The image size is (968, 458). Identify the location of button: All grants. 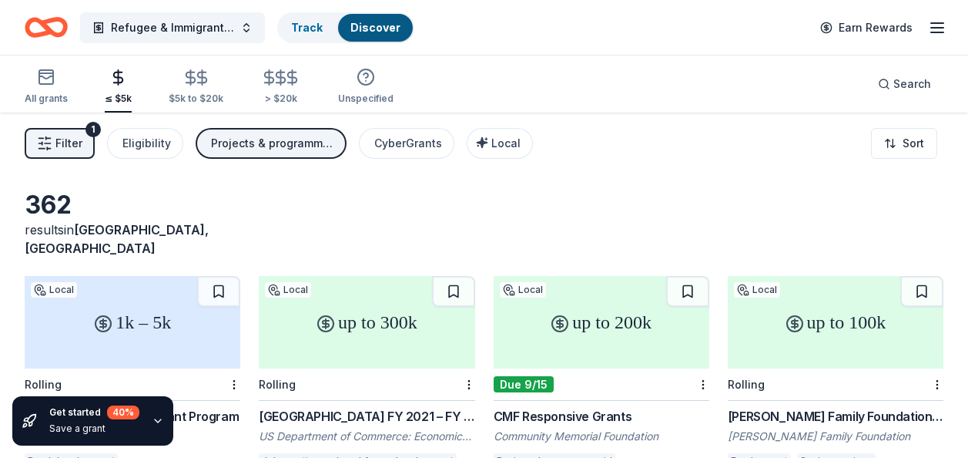
(46, 87).